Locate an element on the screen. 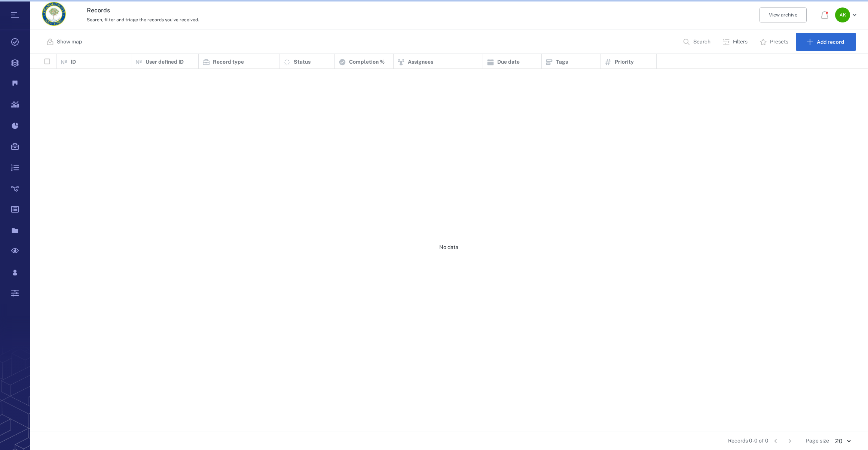 The height and width of the screenshot is (450, 868). p: Tags is located at coordinates (562, 62).